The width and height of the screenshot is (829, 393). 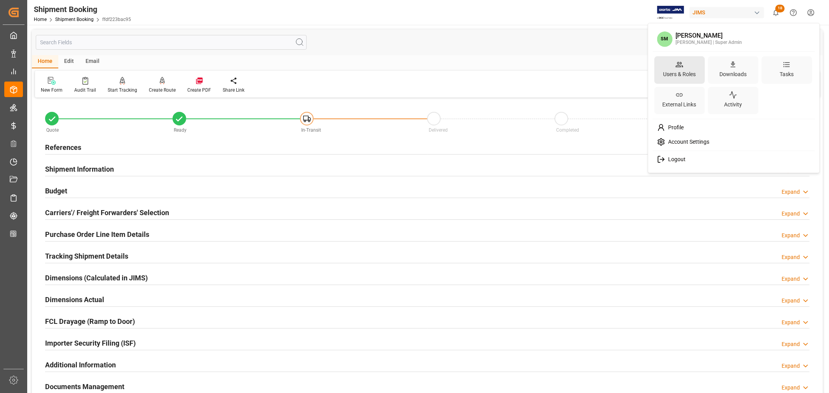 What do you see at coordinates (733, 74) in the screenshot?
I see `div: Downloads` at bounding box center [733, 74].